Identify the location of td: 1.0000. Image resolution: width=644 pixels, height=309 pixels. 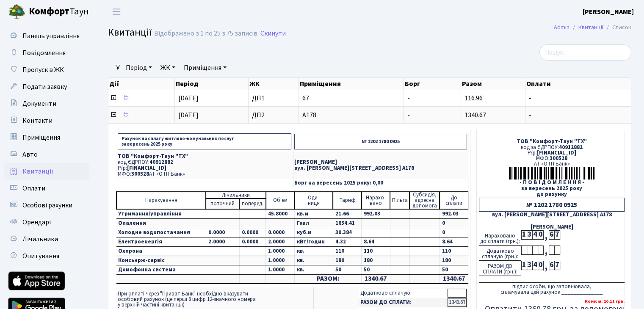
(280, 252).